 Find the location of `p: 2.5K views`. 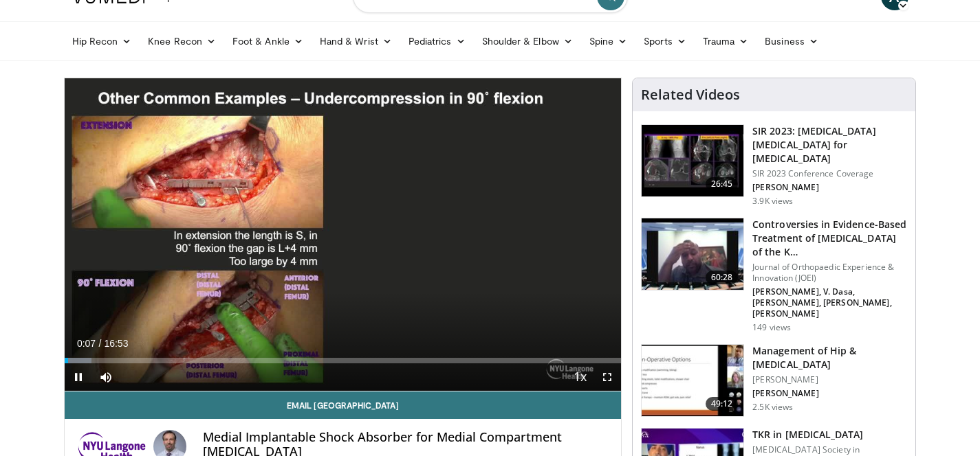

p: 2.5K views is located at coordinates (772, 408).